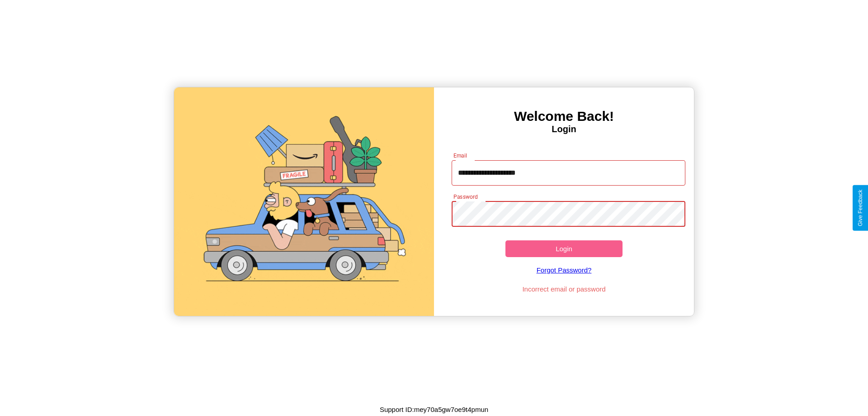 The image size is (868, 416). Describe the element at coordinates (304, 202) in the screenshot. I see `img: gif` at that location.